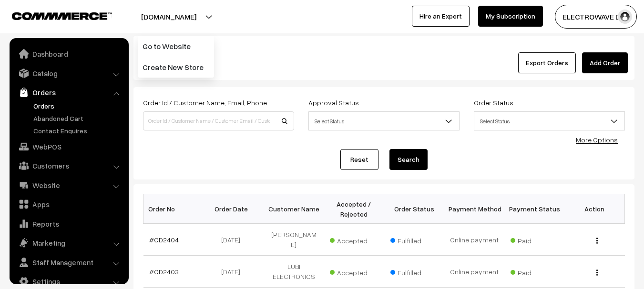  Describe the element at coordinates (78, 130) in the screenshot. I see `a: Contact Enquires` at that location.